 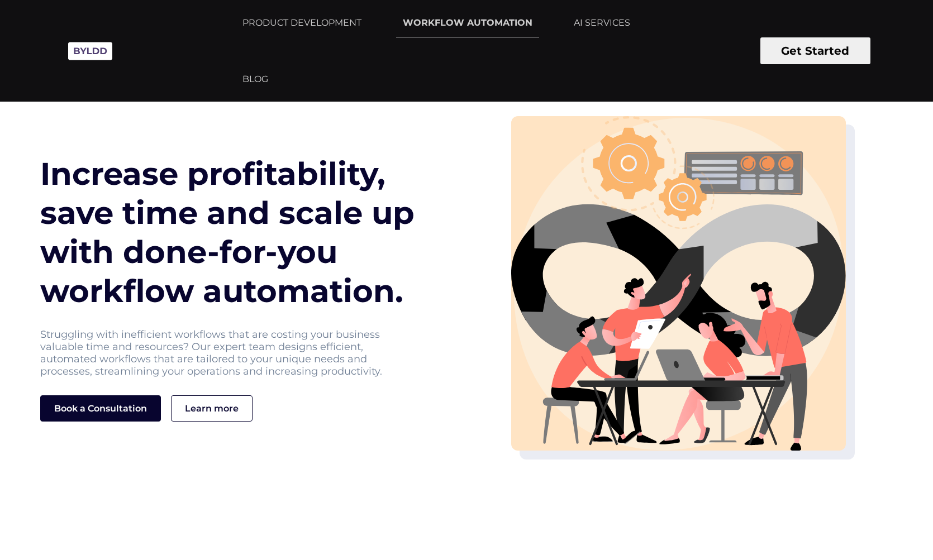 I want to click on a: Learn more, so click(x=212, y=409).